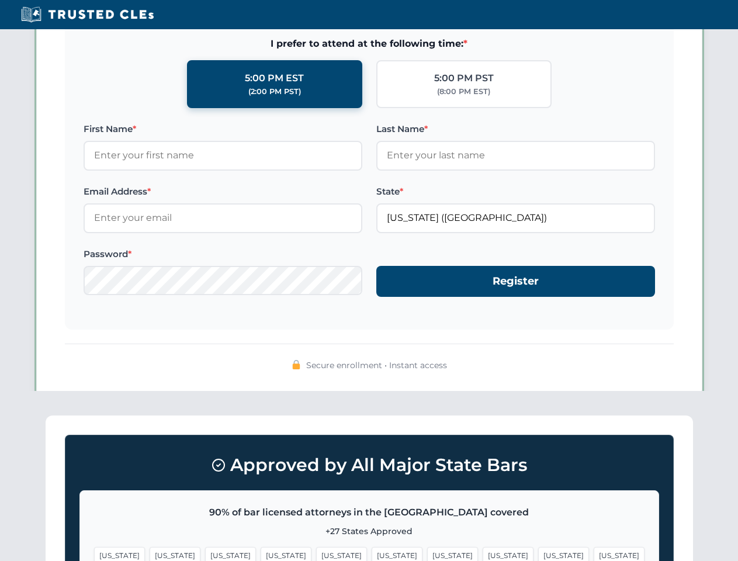 The height and width of the screenshot is (561, 738). I want to click on span: I prefer to attend at the following time:, so click(369, 44).